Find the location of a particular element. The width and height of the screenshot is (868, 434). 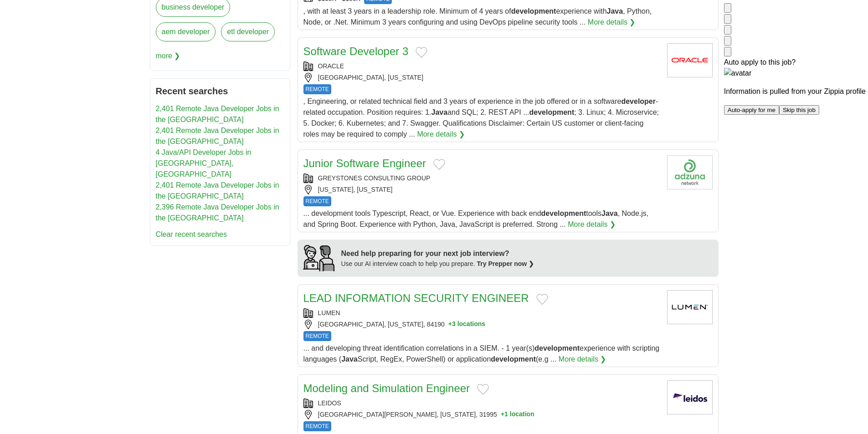

img: Leidos logo is located at coordinates (689, 397).